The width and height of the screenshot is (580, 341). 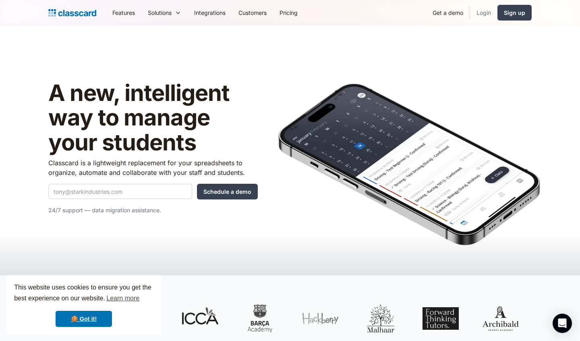 I want to click on div: Sign up, so click(x=514, y=12).